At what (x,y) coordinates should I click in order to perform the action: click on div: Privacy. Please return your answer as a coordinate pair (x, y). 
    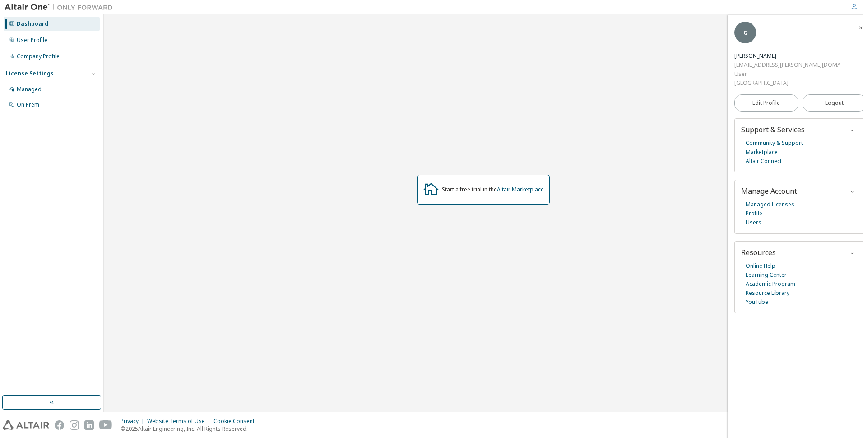
    Looking at the image, I should click on (134, 421).